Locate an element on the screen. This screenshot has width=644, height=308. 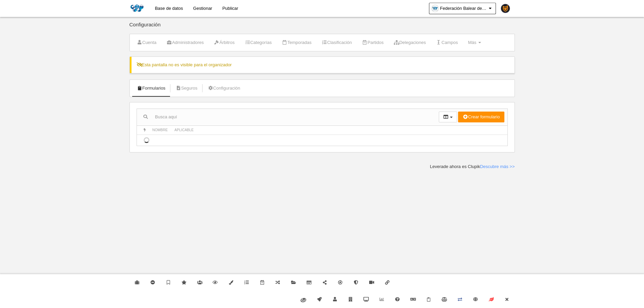
a: Federación Balear de Natación is located at coordinates (462, 8).